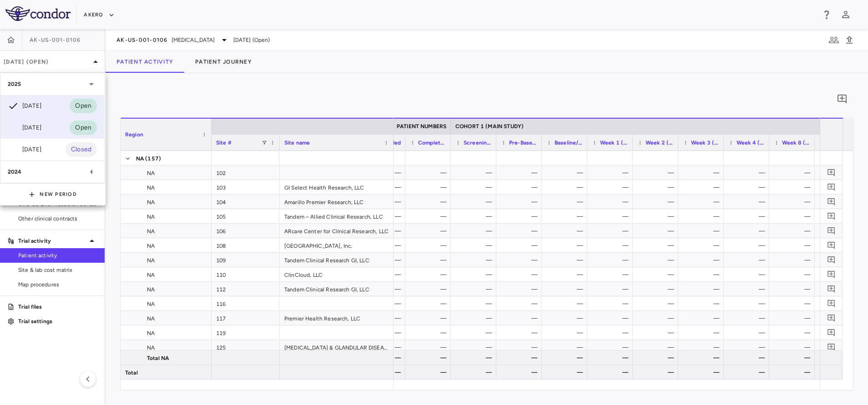  Describe the element at coordinates (14, 172) in the screenshot. I see `p: 2024` at that location.